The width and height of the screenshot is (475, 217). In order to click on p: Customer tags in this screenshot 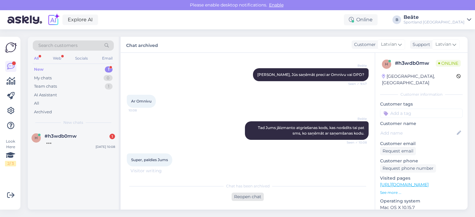, I will do `click(421, 104)`.